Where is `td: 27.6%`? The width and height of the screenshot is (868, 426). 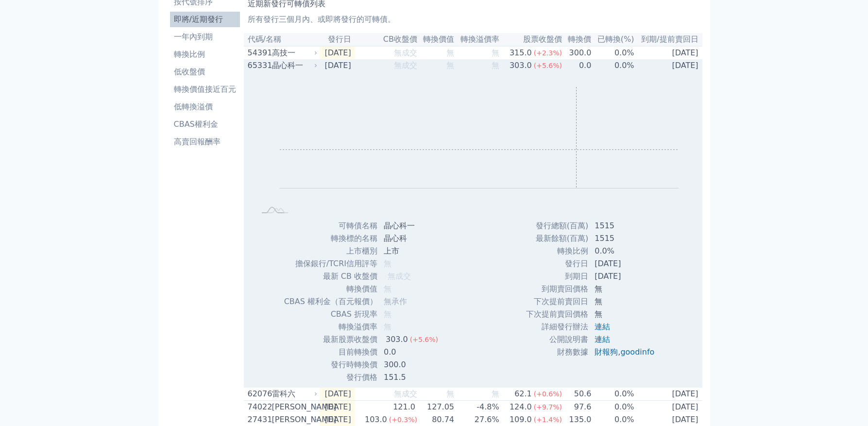
td: 27.6% is located at coordinates (477, 420).